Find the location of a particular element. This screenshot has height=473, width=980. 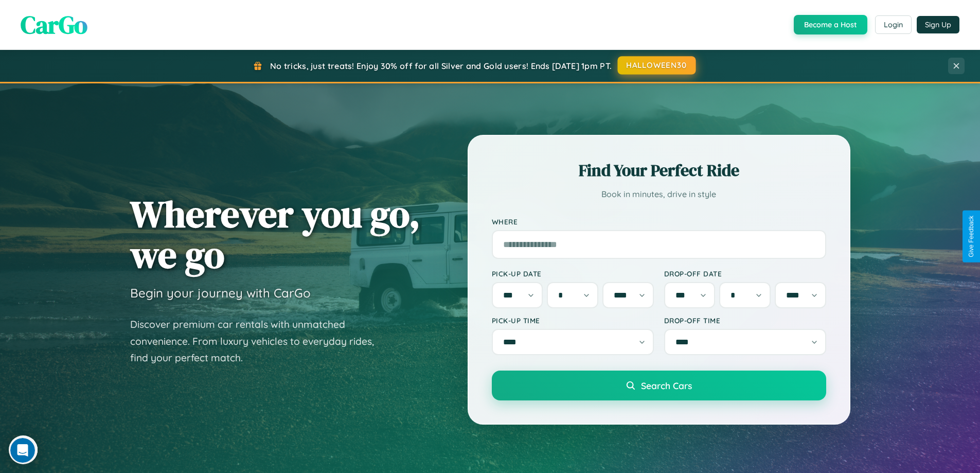

label: Drop-off Date is located at coordinates (745, 273).